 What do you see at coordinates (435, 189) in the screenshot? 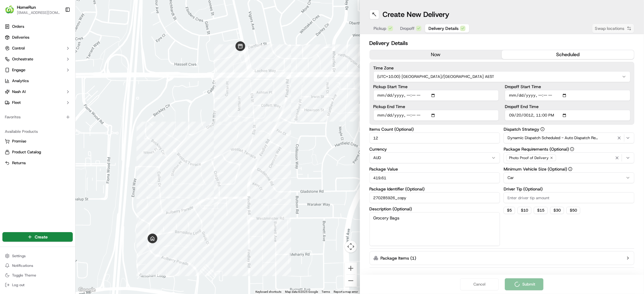
I see `label: Package Identifier (Optional)` at bounding box center [435, 189].